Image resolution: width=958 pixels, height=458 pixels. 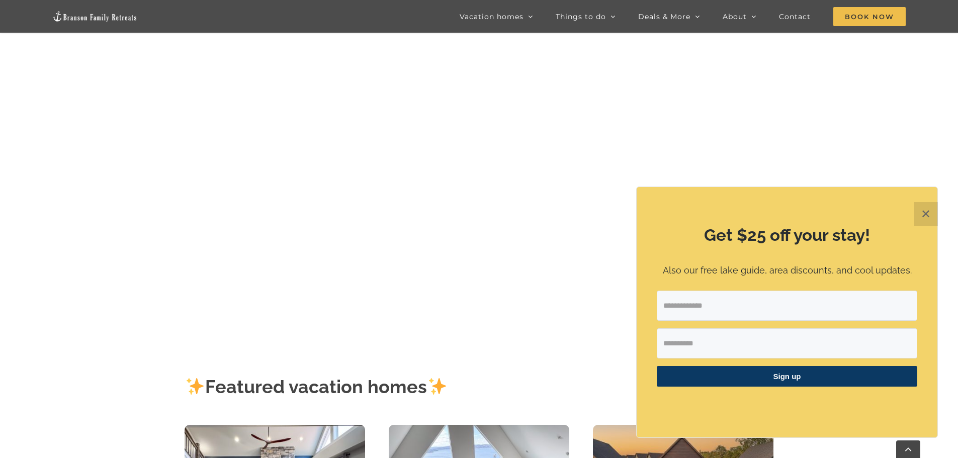 What do you see at coordinates (869, 17) in the screenshot?
I see `span: Book Now` at bounding box center [869, 17].